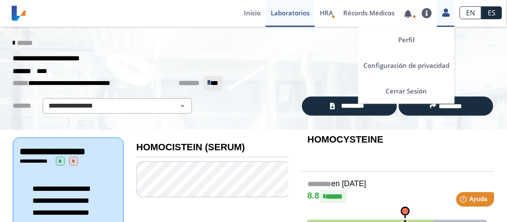 The image size is (507, 222). What do you see at coordinates (397, 197) in the screenshot?
I see `h4: 8.8` at bounding box center [397, 197].